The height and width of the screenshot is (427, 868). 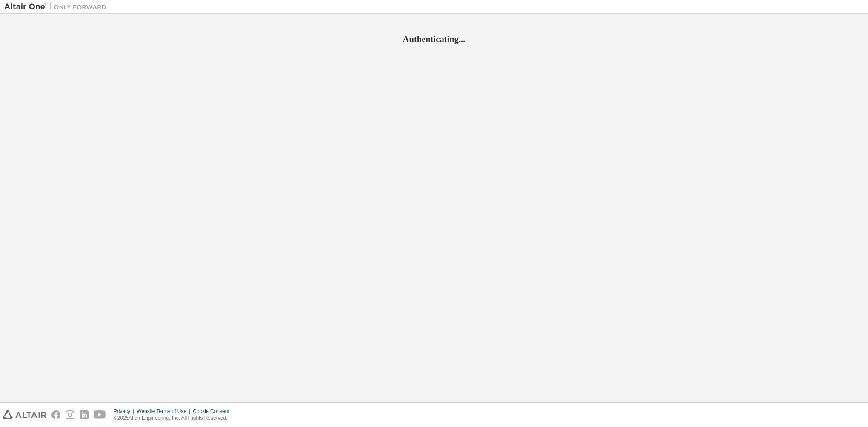 I want to click on img: instagram.svg, so click(x=70, y=414).